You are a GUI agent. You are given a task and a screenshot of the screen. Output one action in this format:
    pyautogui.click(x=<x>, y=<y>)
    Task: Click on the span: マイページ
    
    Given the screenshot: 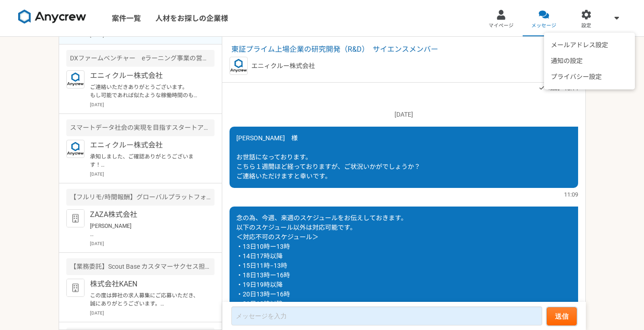 What is the action you would take?
    pyautogui.click(x=501, y=26)
    